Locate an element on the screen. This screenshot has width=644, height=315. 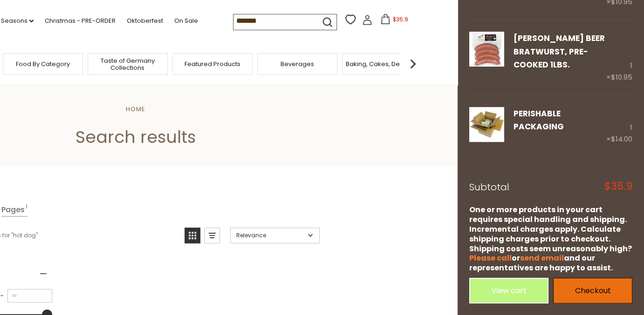
a: Checkout is located at coordinates (593, 290).